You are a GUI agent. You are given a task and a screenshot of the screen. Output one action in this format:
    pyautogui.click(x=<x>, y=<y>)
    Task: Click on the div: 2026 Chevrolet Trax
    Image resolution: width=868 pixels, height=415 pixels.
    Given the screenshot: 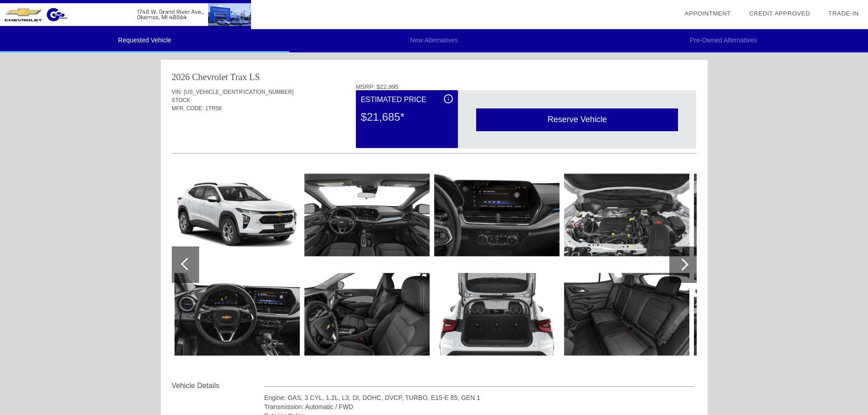 What is the action you would take?
    pyautogui.click(x=210, y=77)
    